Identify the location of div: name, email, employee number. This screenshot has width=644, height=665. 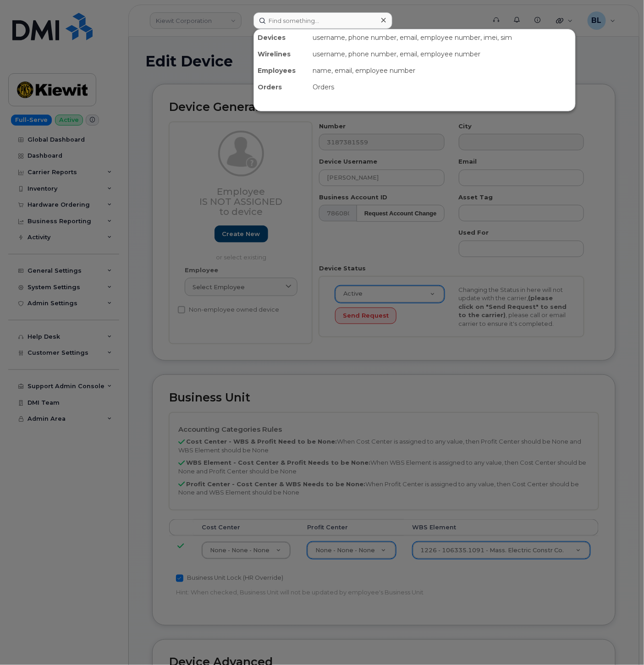
(442, 71).